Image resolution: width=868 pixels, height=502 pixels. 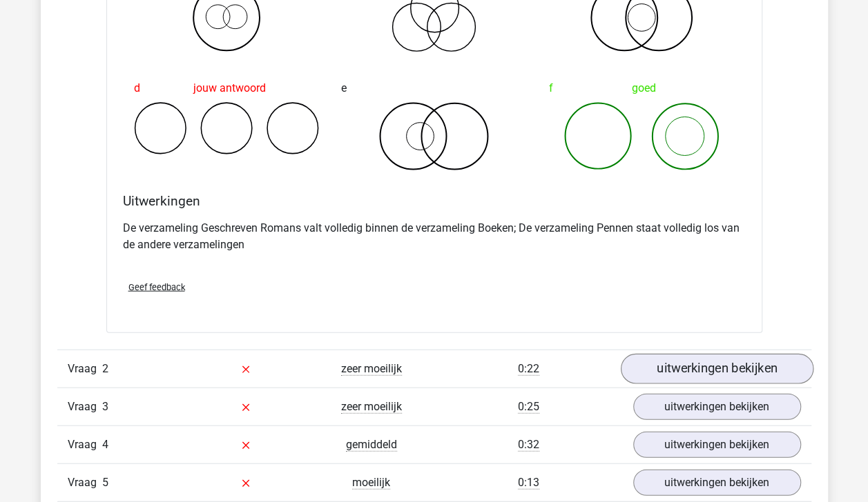 What do you see at coordinates (434, 237) in the screenshot?
I see `p: De verzameling Geschreven Romans valt volledig binnen de verzameling Boeken; De verzameling Penne...` at bounding box center [434, 237].